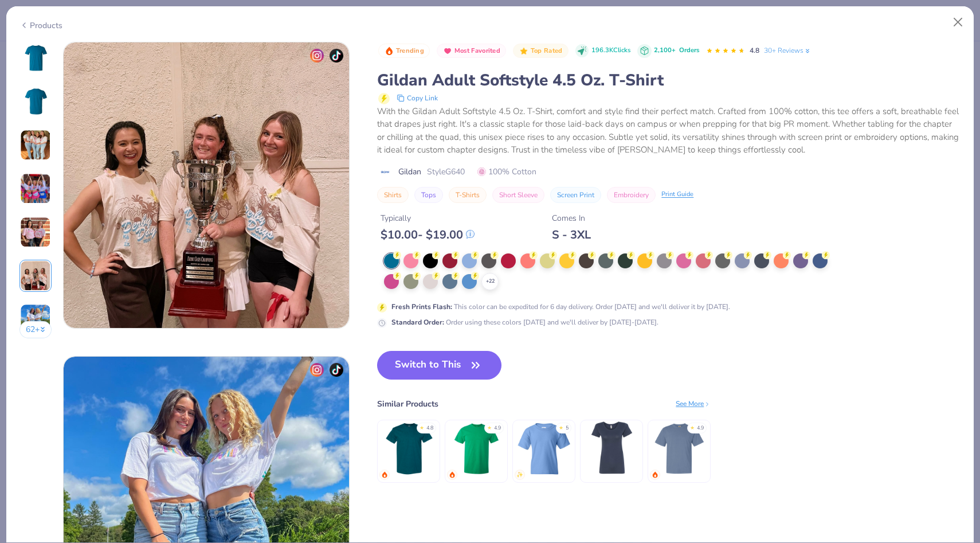 The height and width of the screenshot is (543, 980). Describe the element at coordinates (468, 195) in the screenshot. I see `button: T-Shirts` at that location.